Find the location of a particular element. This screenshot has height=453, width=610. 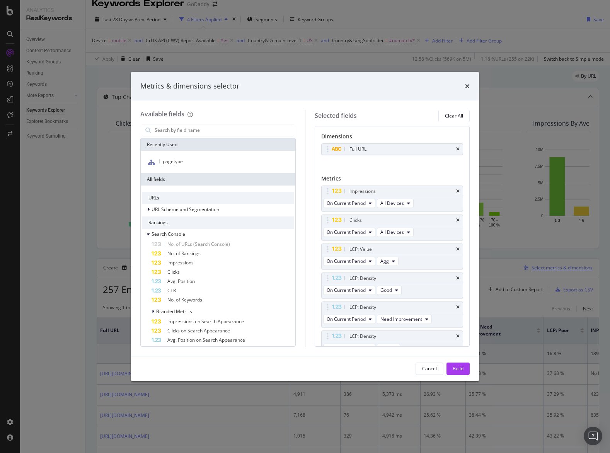

div: LCP: DensitytimesOn Current PeriodNeed Improvement is located at coordinates (392, 314).